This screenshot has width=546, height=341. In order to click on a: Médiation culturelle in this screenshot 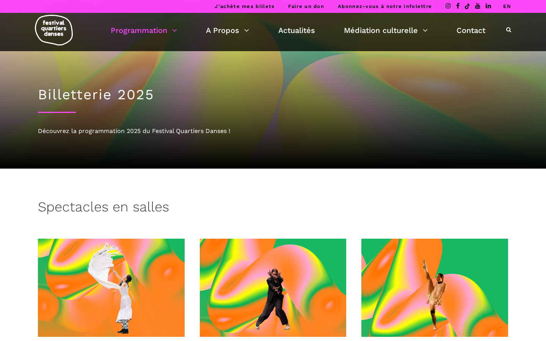, I will do `click(386, 30)`.